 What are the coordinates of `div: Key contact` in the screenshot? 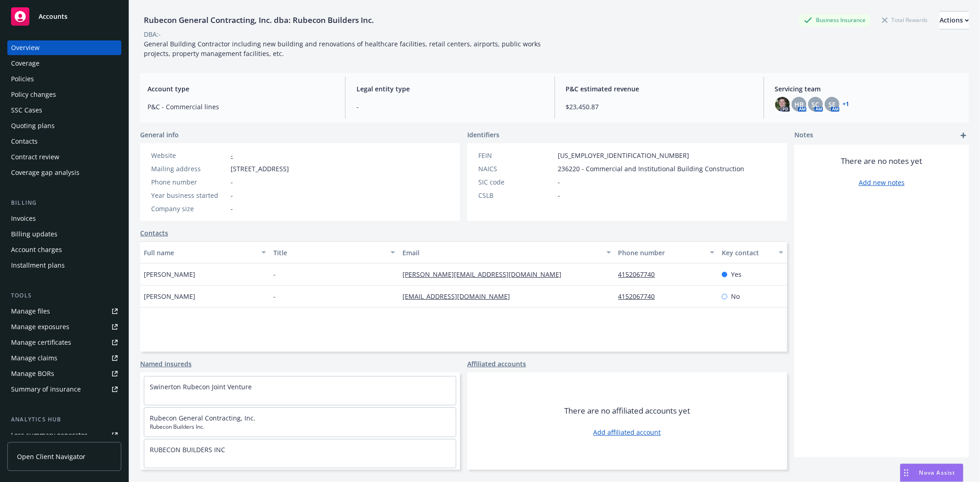 It's located at (747, 253).